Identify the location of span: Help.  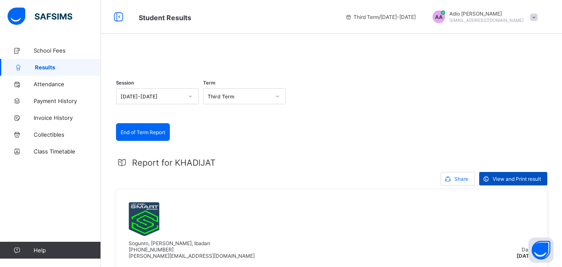
(67, 250).